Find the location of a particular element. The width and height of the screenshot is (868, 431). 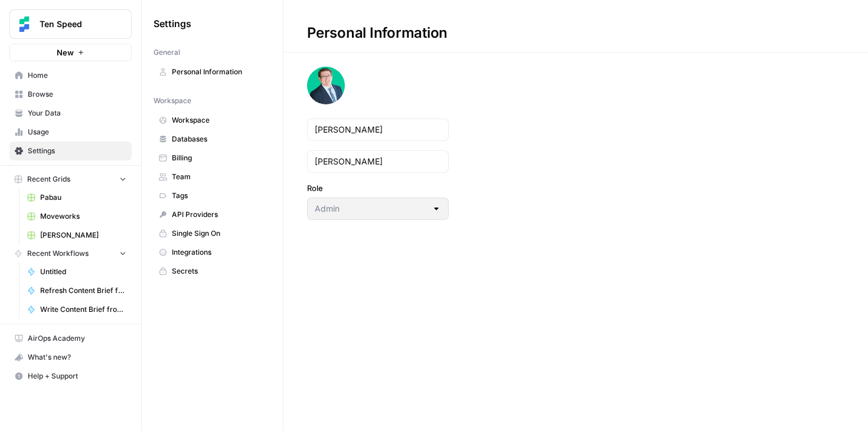

span: Moveworks is located at coordinates (84, 217).